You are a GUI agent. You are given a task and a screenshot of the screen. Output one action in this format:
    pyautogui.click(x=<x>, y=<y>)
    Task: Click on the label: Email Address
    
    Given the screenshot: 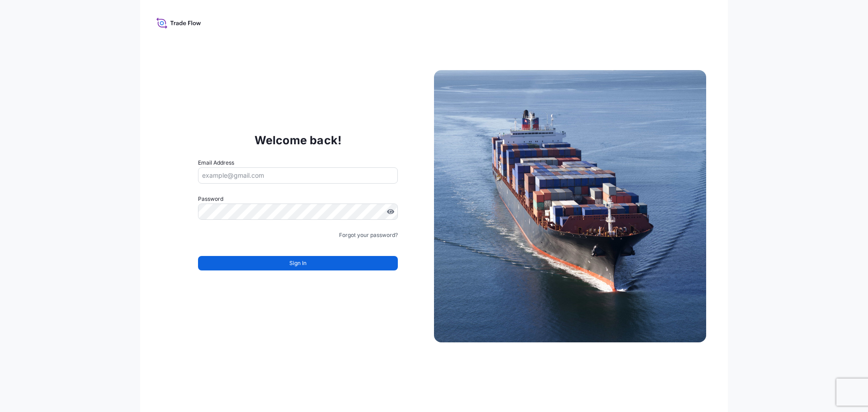 What is the action you would take?
    pyautogui.click(x=216, y=163)
    